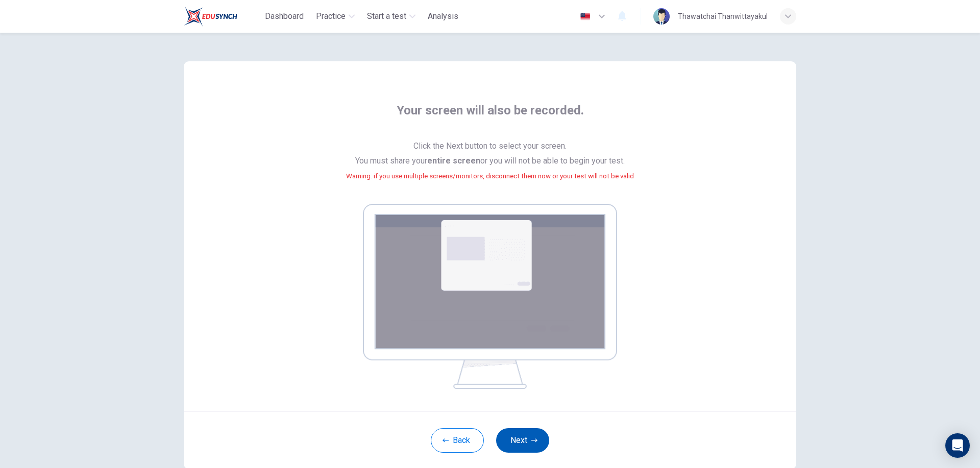 This screenshot has height=468, width=980. Describe the element at coordinates (331, 16) in the screenshot. I see `span: Practice` at that location.